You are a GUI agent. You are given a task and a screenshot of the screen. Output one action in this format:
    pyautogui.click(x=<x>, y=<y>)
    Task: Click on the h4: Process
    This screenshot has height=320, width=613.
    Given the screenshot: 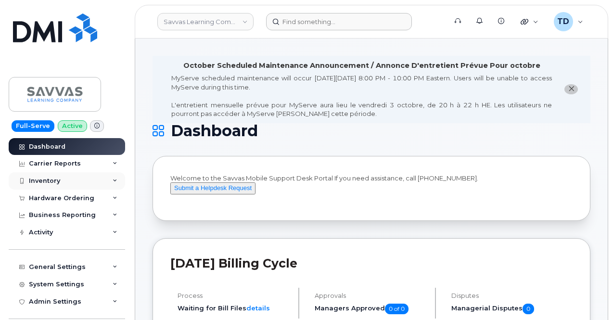 What is the action you would take?
    pyautogui.click(x=234, y=295)
    